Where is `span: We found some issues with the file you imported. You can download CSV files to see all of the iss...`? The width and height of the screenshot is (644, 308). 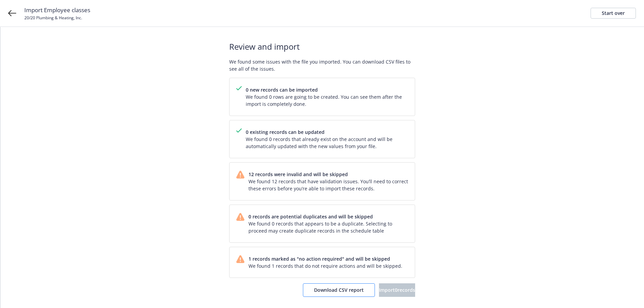
span: We found some issues with the file you imported. You can download CSV files to see all of the iss... is located at coordinates (322, 65).